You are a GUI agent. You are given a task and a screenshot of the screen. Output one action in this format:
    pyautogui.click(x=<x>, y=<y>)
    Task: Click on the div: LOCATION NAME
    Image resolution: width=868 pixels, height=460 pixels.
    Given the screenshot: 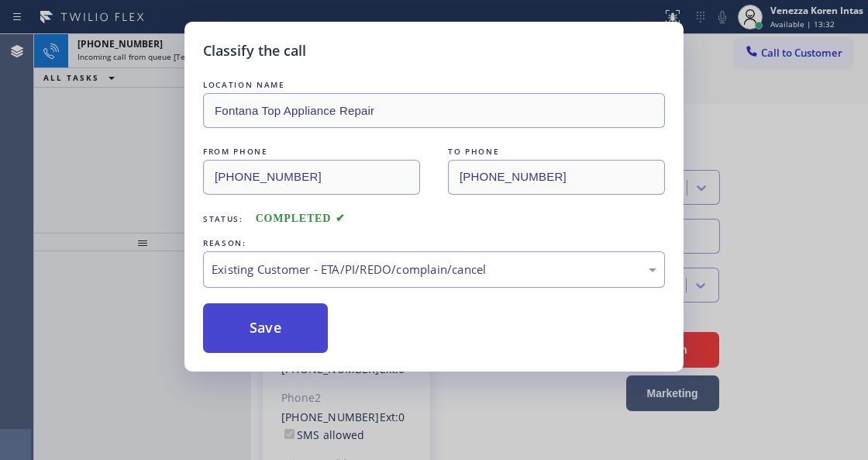 What is the action you would take?
    pyautogui.click(x=434, y=84)
    